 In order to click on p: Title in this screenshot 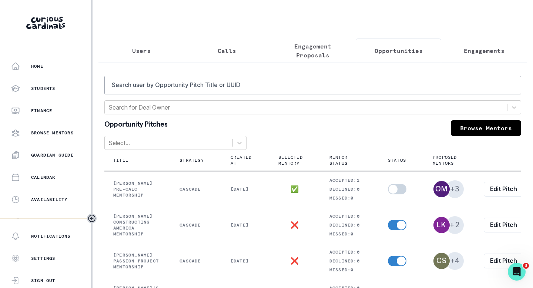, I will do `click(121, 160)`.